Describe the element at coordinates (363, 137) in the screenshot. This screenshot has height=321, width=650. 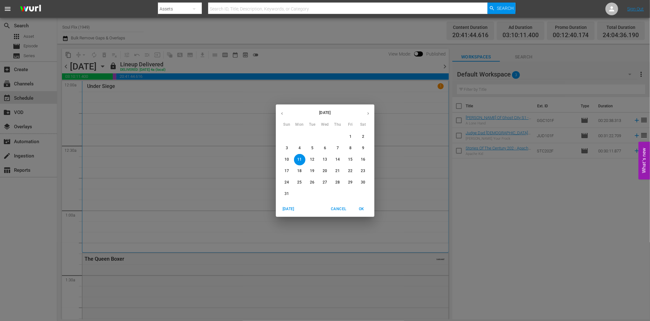
I see `button: 2` at that location.